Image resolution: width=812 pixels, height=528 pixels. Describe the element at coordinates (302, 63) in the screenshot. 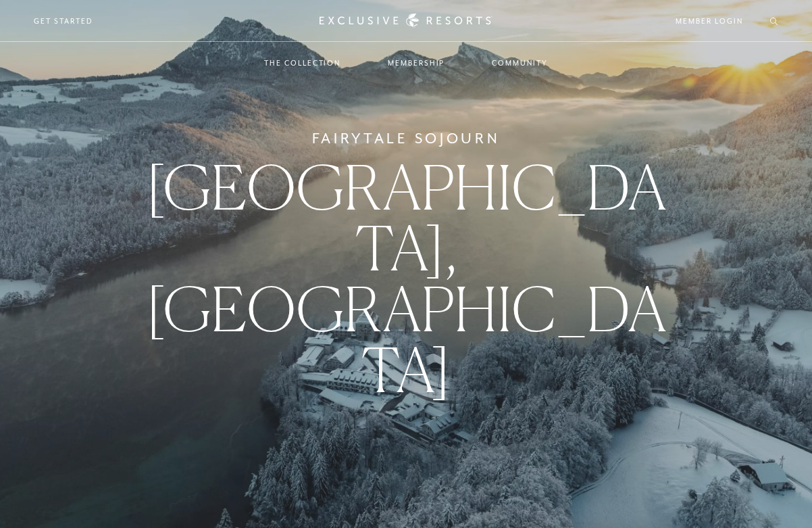

I see `a: The Collection` at that location.